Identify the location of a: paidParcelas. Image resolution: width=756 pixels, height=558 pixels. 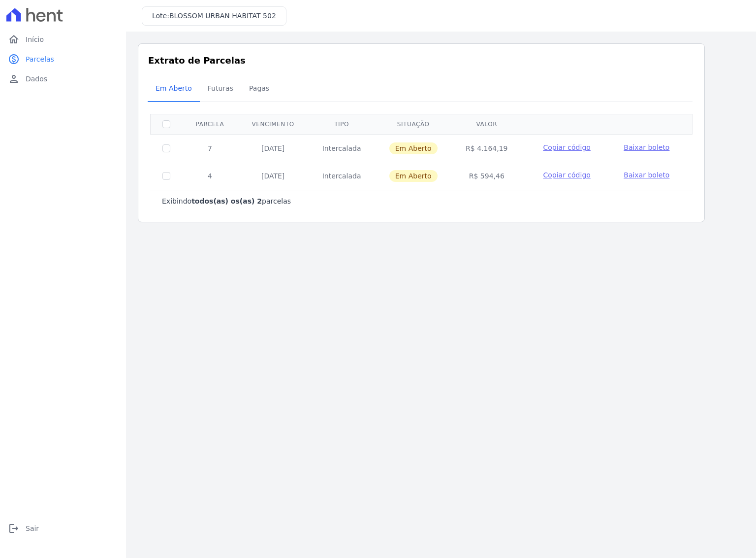
(63, 59).